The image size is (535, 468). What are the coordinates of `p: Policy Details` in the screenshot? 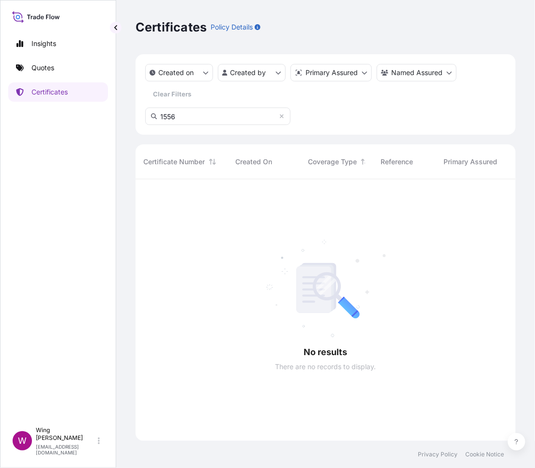 It's located at (231, 27).